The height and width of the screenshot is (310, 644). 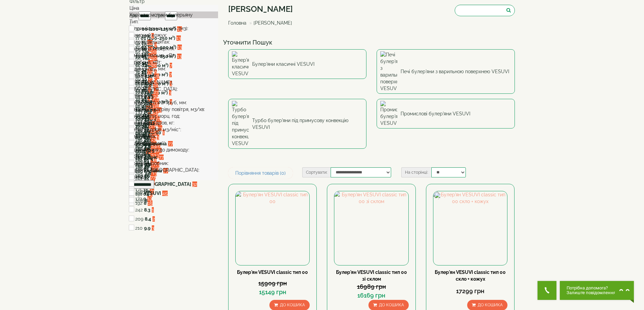 I want to click on div: Характеристики булерьяну, so click(x=173, y=15).